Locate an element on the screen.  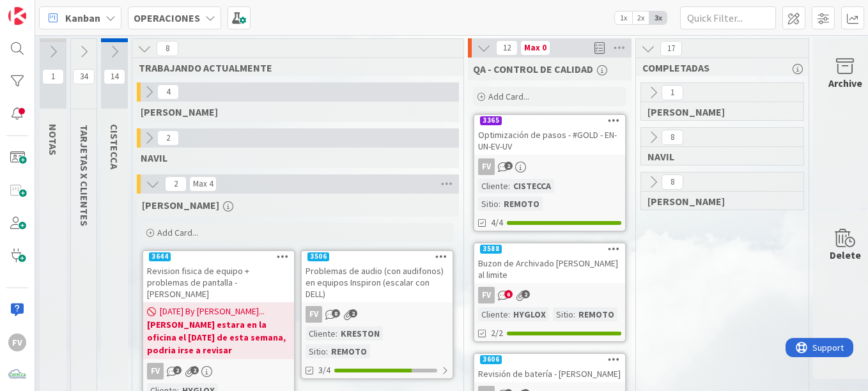
a: 3506Problemas de audio (con audifonos) en equipos Inspiron (escalar con DELL)FVCliente:KRESTONSit... is located at coordinates (377, 314).